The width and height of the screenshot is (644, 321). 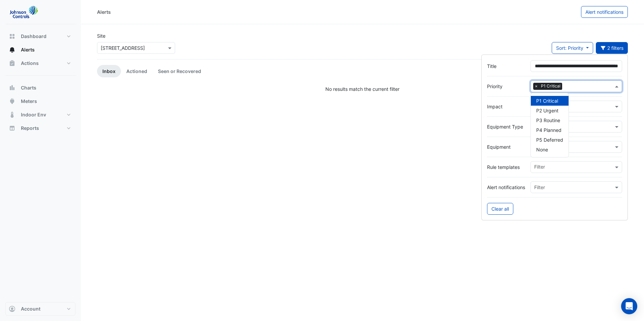 I want to click on img: Company Logo, so click(x=23, y=12).